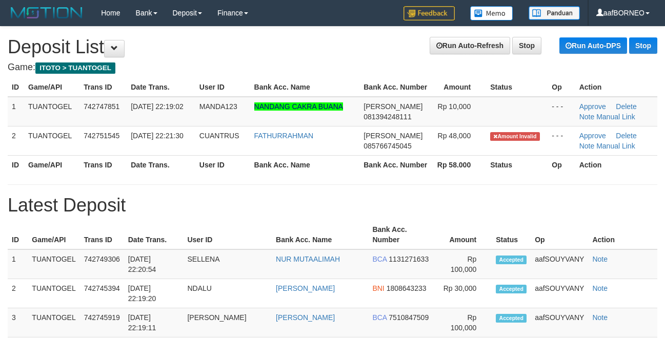  What do you see at coordinates (102, 107) in the screenshot?
I see `span: 742747851` at bounding box center [102, 107].